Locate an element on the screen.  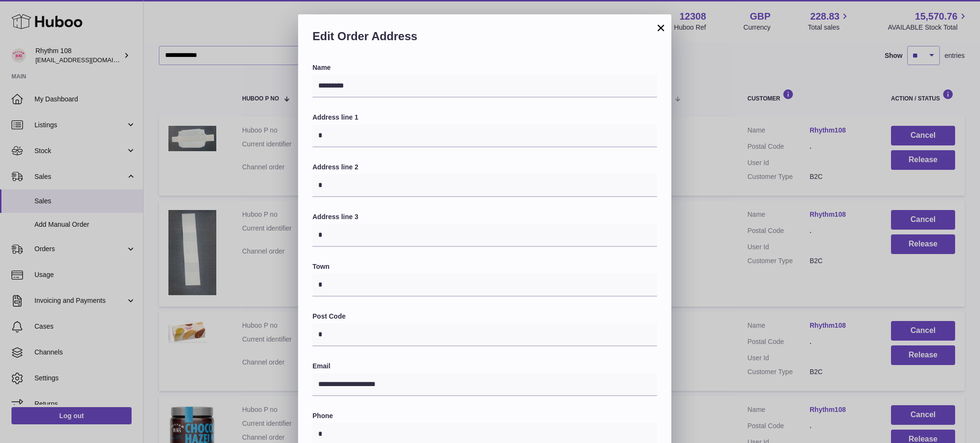
label: Post Code is located at coordinates (485, 316).